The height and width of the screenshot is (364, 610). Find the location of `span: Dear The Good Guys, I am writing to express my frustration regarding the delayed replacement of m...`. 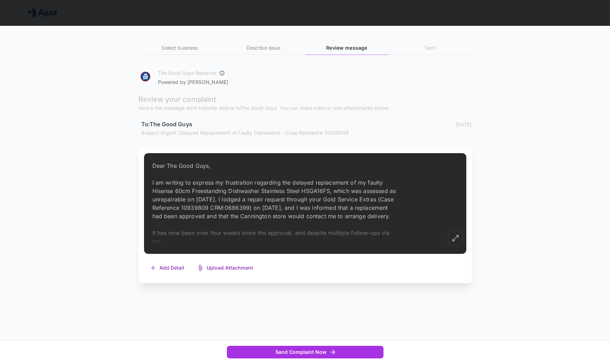

span: Dear The Good Guys, I am writing to express my frustration regarding the delayed replacement of m... is located at coordinates (274, 204).